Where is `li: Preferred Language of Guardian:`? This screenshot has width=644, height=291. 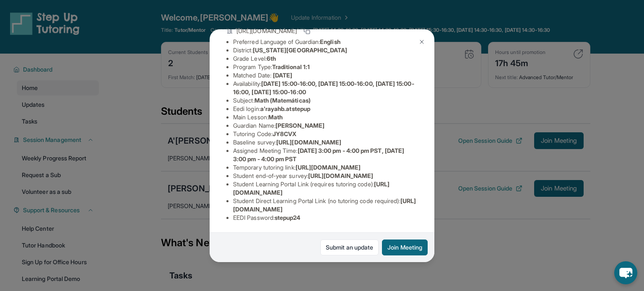
li: Preferred Language of Guardian: is located at coordinates (326, 42).